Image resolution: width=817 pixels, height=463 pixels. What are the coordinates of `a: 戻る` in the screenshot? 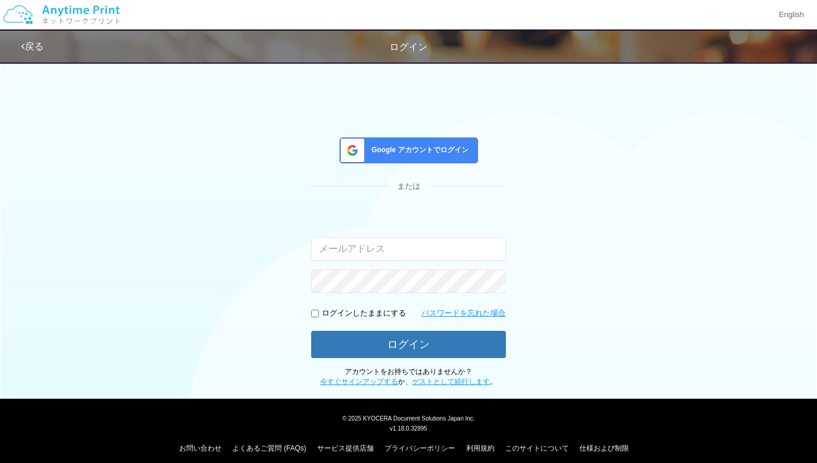 It's located at (32, 46).